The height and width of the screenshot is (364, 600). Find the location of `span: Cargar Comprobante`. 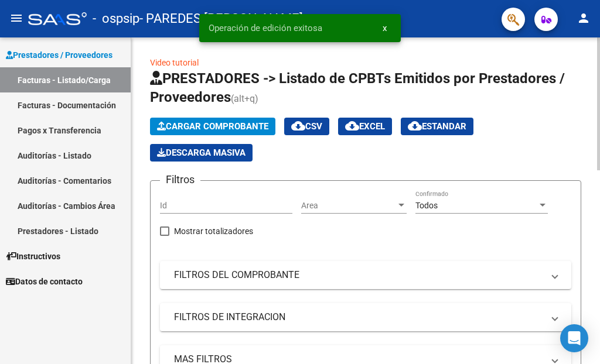

span: Cargar Comprobante is located at coordinates (212, 126).